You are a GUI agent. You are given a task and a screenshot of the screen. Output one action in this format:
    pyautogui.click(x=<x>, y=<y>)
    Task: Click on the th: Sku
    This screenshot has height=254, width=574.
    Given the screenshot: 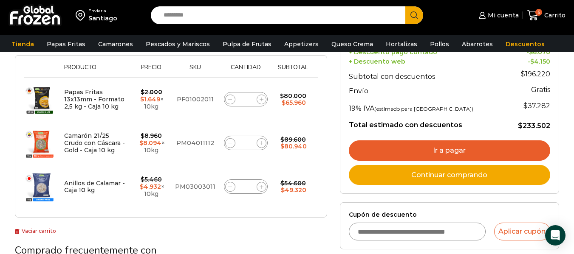 What is the action you would take?
    pyautogui.click(x=195, y=71)
    